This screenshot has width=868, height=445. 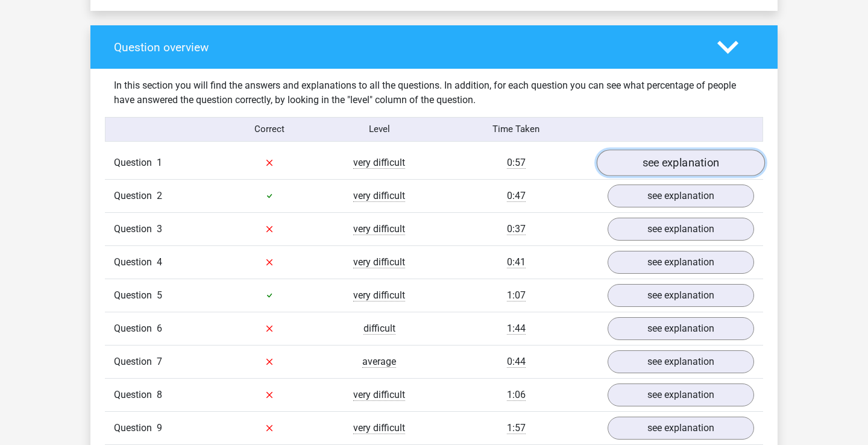 I want to click on span: 1:44, so click(x=516, y=329).